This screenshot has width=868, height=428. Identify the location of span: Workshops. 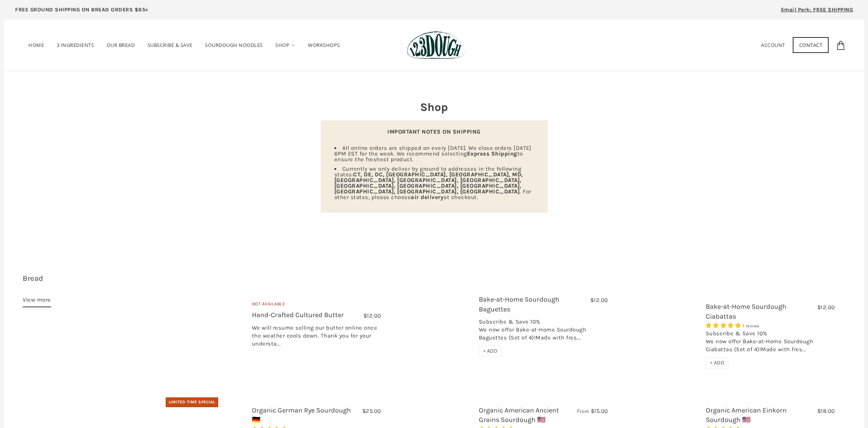
(324, 45).